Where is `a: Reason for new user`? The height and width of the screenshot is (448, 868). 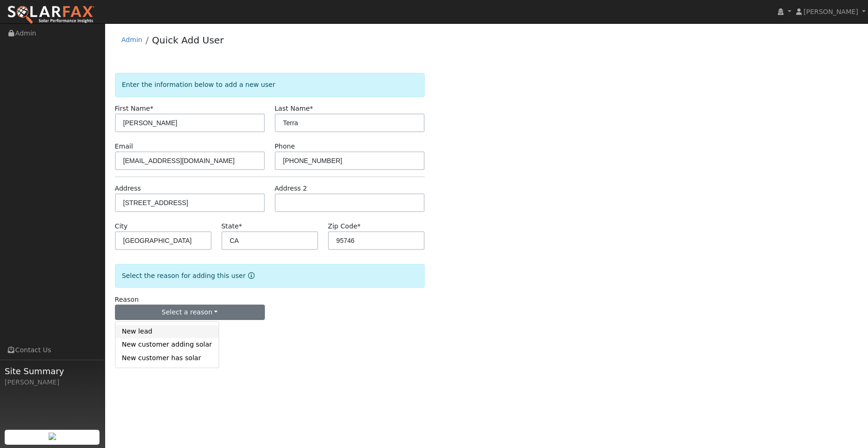
a: Reason for new user is located at coordinates (250, 276).